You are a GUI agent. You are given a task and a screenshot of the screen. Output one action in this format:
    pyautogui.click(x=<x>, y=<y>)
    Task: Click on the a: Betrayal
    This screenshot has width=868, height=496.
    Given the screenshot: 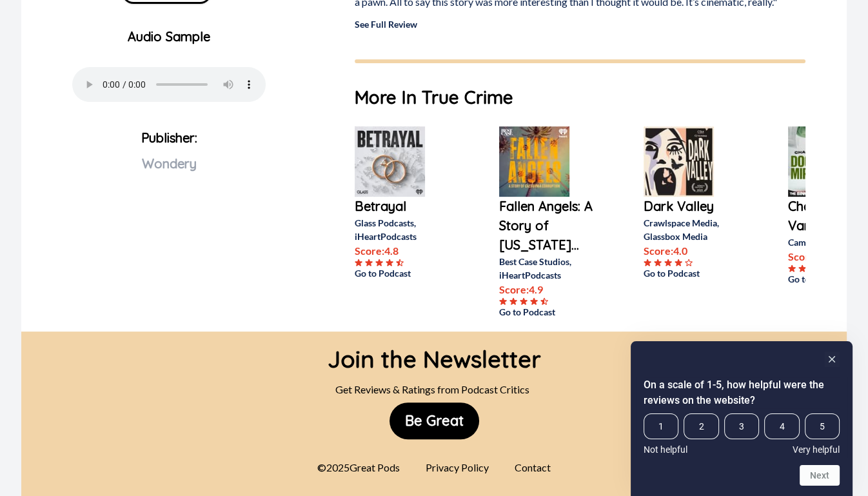 What is the action you would take?
    pyautogui.click(x=406, y=207)
    